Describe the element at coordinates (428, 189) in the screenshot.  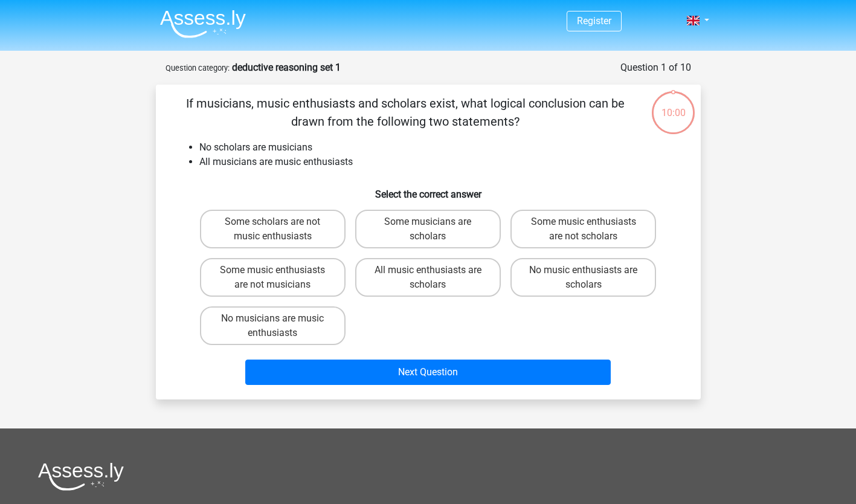
I see `h6: Select the correct answer` at that location.